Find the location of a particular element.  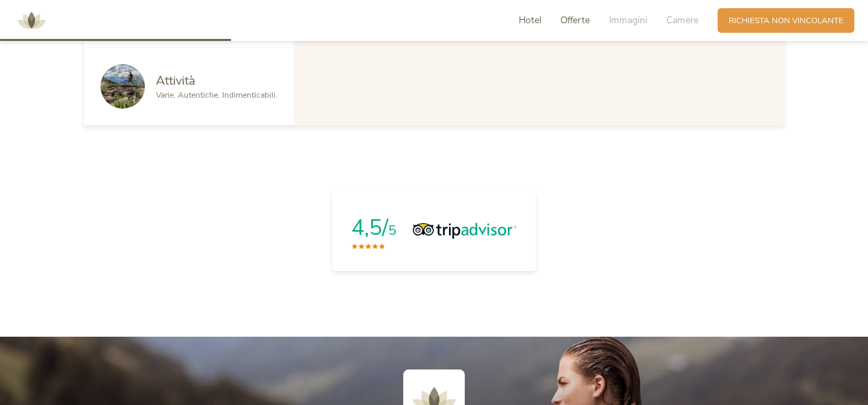

img: Tripadvisor is located at coordinates (465, 231).